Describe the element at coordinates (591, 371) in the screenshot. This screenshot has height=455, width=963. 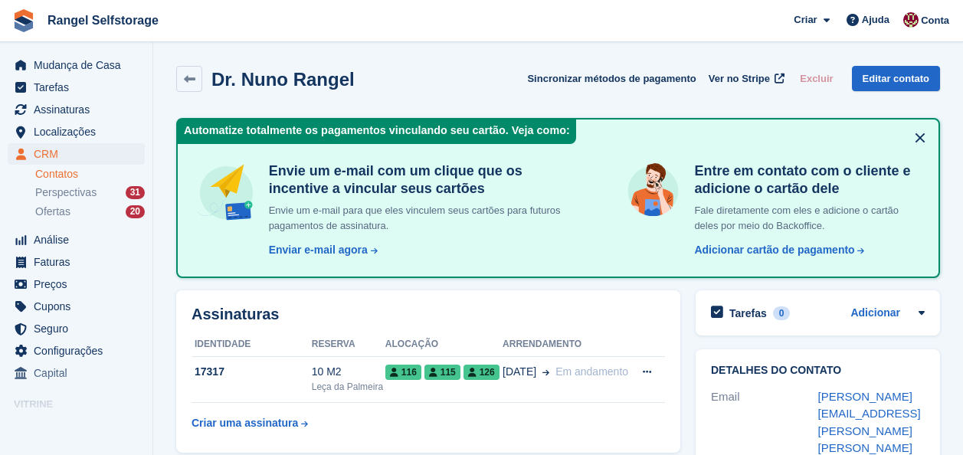
I see `span: Em andamento` at that location.